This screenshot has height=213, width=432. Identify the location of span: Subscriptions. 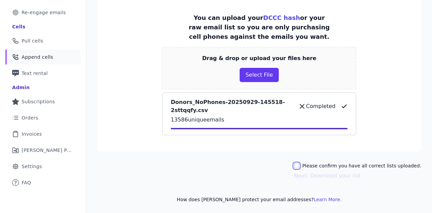
(38, 102).